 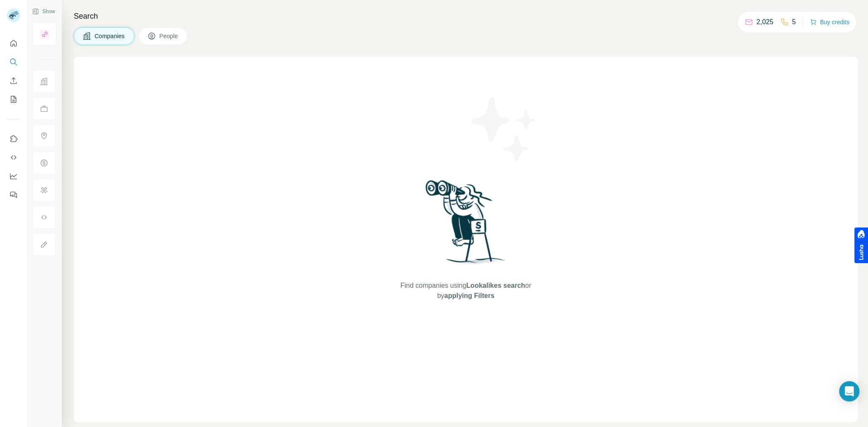 I want to click on img: Surfe Illustration - Woman searching with binoculars, so click(x=466, y=225).